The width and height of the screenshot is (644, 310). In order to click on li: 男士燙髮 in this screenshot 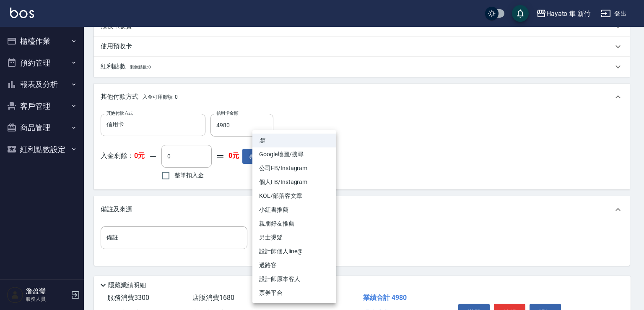, I will do `click(294, 237)`.